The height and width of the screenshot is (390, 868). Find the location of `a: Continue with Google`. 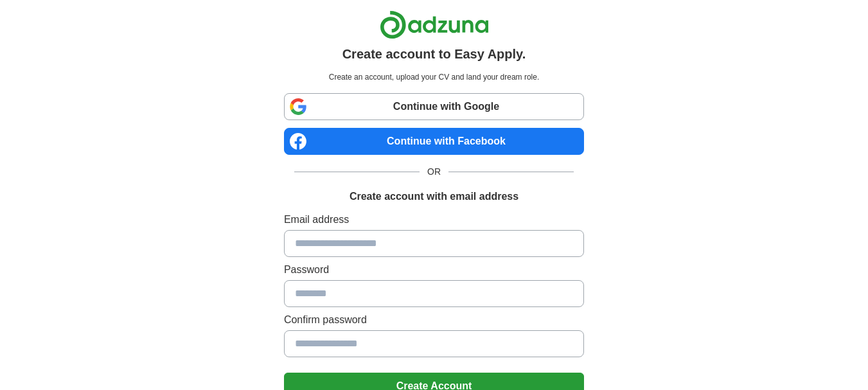

a: Continue with Google is located at coordinates (434, 106).